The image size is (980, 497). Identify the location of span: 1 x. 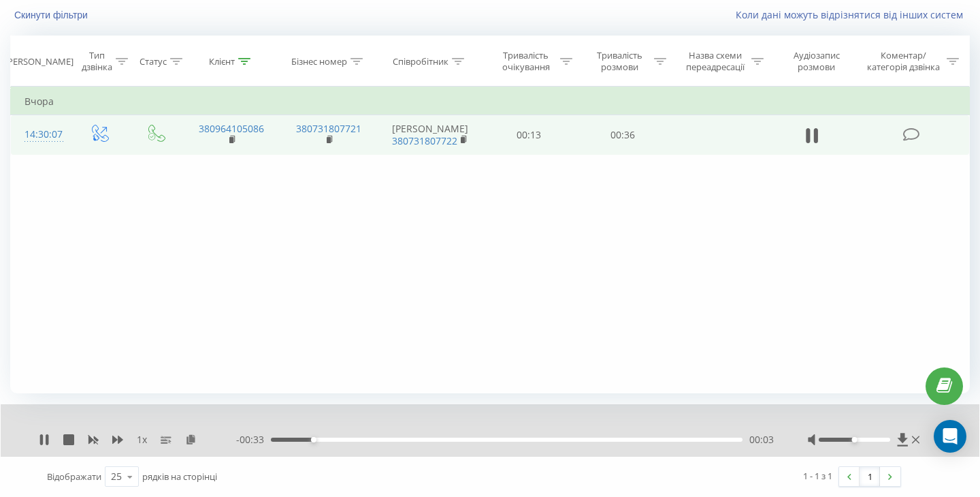
(142, 440).